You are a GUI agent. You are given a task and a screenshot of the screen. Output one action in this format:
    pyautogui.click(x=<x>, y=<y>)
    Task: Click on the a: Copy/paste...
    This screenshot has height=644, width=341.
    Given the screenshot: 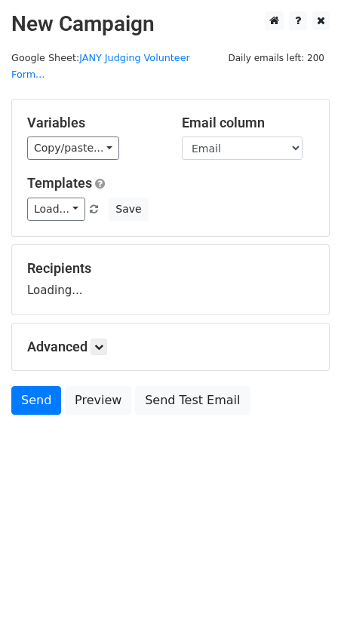 What is the action you would take?
    pyautogui.click(x=73, y=148)
    